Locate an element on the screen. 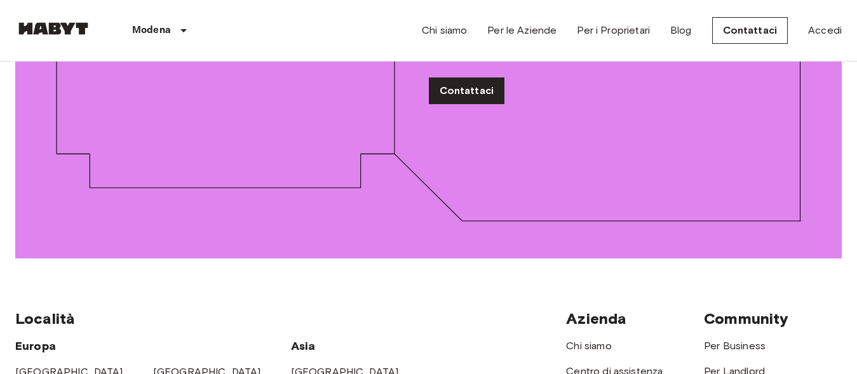  img: Habyt is located at coordinates (53, 29).